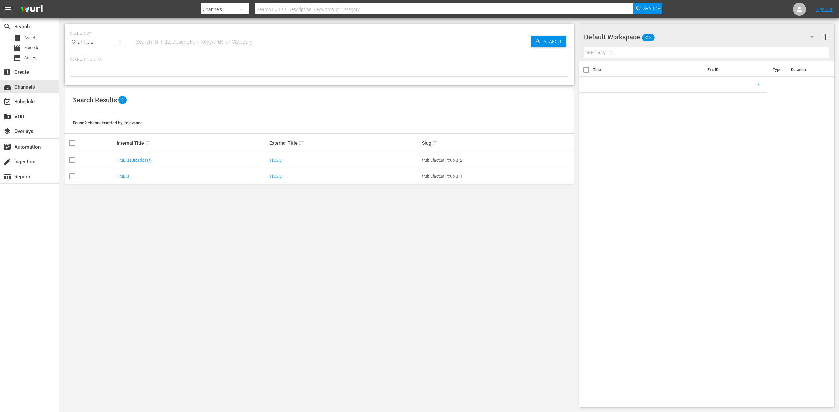 The width and height of the screenshot is (839, 412). What do you see at coordinates (702, 37) in the screenshot?
I see `div: Default Workspace` at bounding box center [702, 37].